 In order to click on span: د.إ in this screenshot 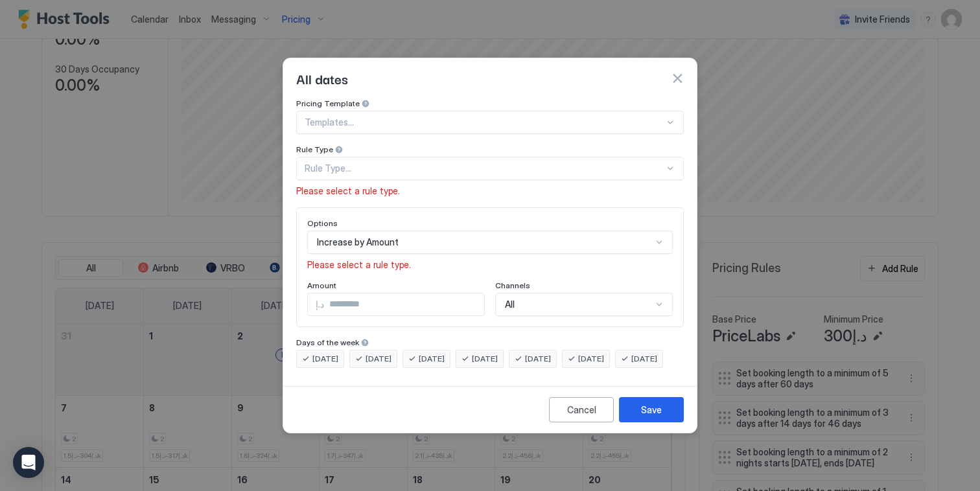, I will do `click(320, 304)`.